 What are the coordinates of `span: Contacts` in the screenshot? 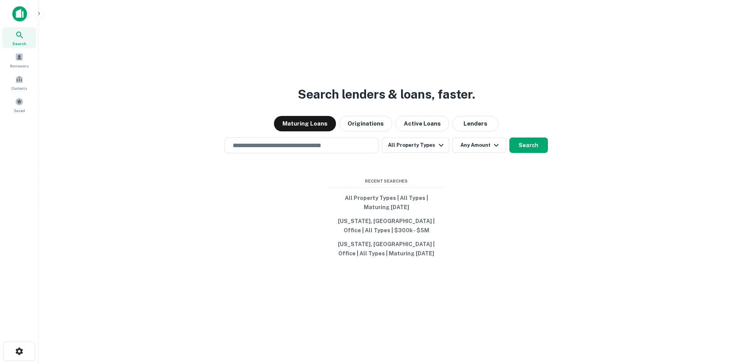 It's located at (19, 88).